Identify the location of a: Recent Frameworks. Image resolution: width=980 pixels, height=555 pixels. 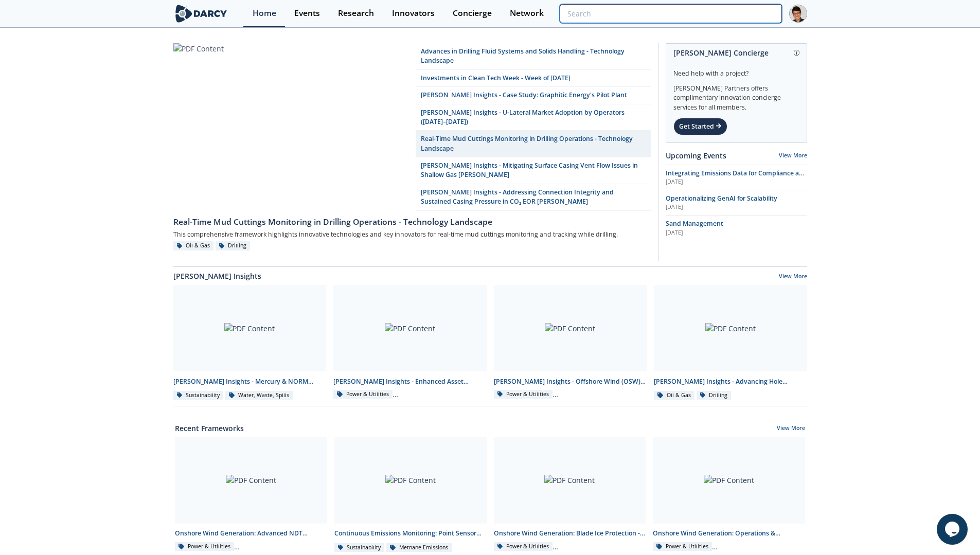
(210, 428).